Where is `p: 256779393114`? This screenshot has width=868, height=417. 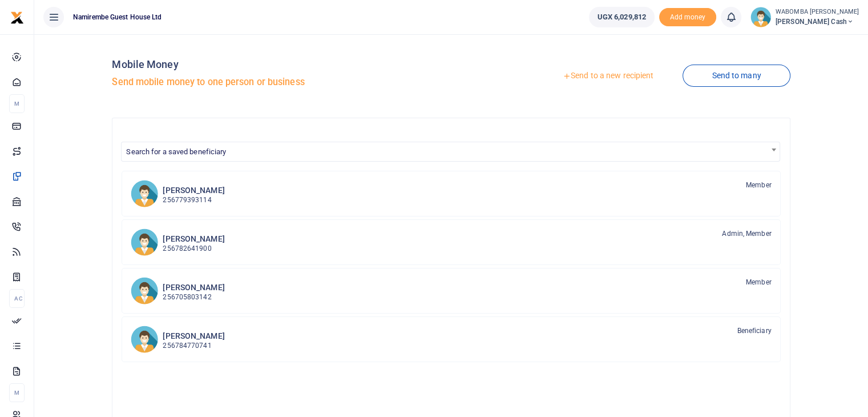 p: 256779393114 is located at coordinates (193, 200).